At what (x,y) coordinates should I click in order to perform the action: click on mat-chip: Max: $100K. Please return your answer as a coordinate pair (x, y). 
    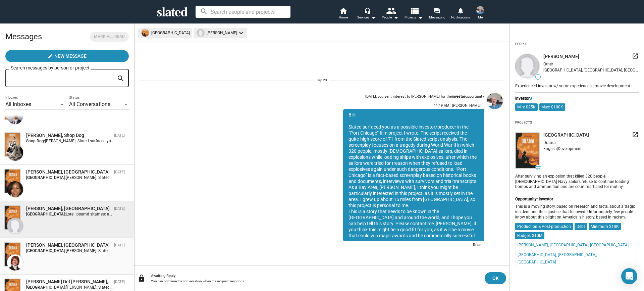
    Looking at the image, I should click on (553, 107).